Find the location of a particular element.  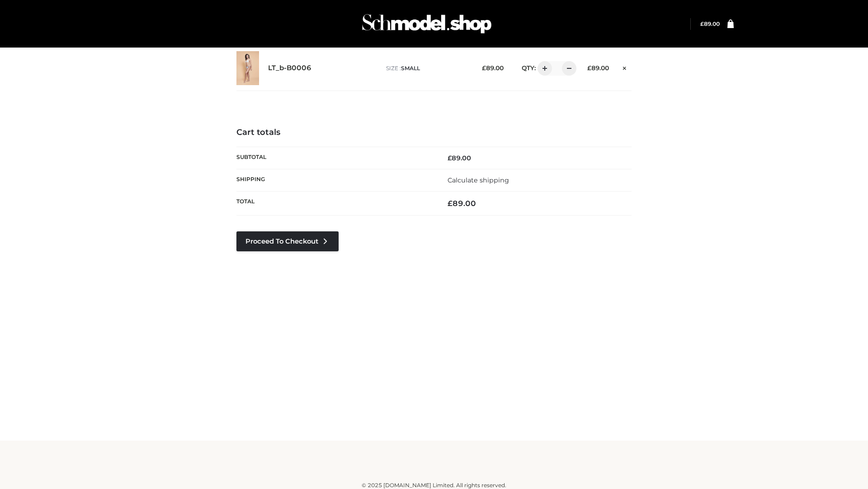

span: SMALL is located at coordinates (410, 67).